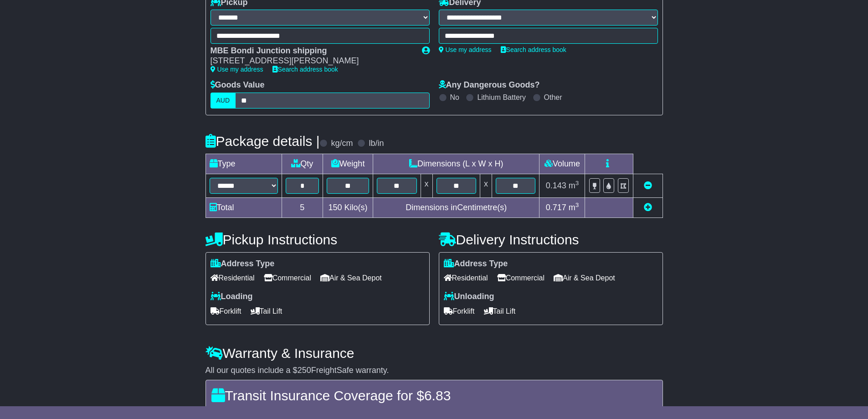  What do you see at coordinates (551, 239) in the screenshot?
I see `h4: Delivery Instructions` at bounding box center [551, 239].